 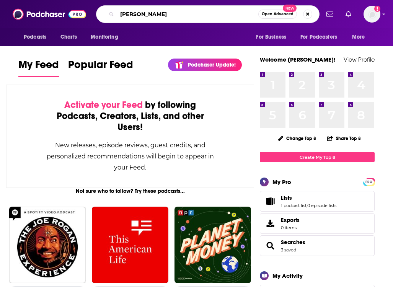 I want to click on span: Charts, so click(x=68, y=37).